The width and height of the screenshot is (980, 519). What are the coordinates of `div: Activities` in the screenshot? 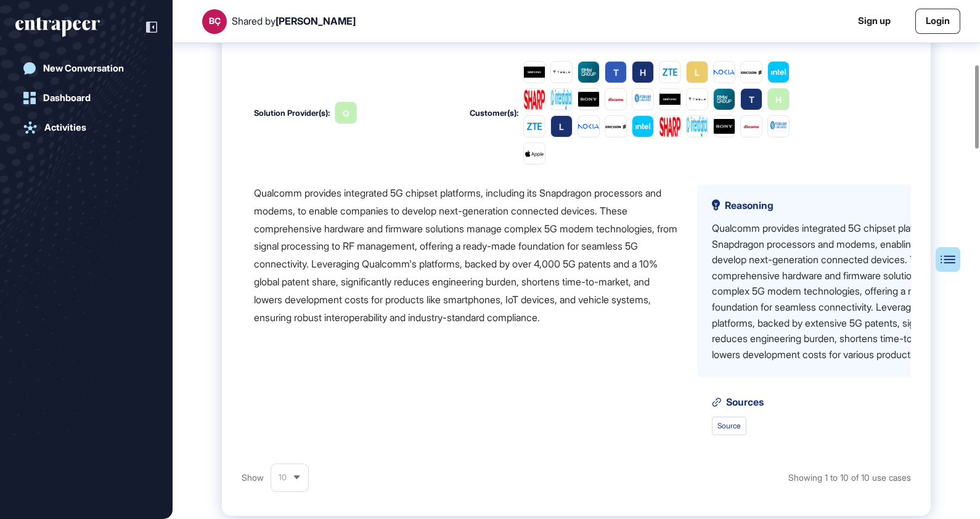 It's located at (65, 128).